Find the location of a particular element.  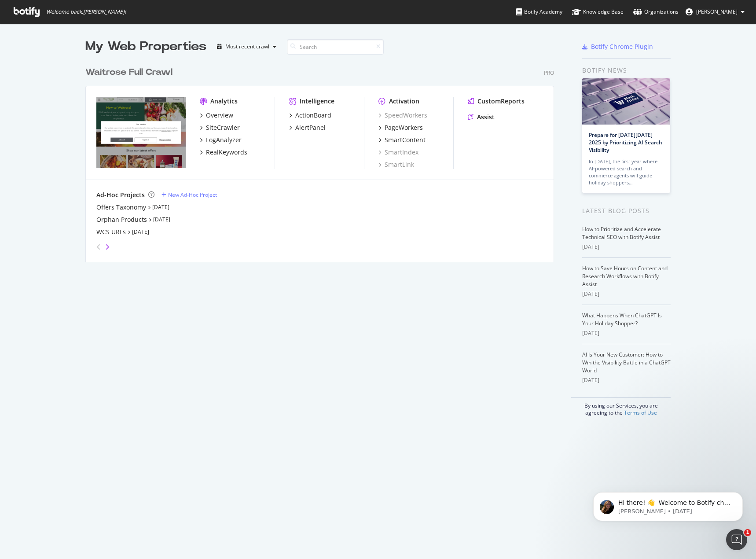

a: How to Prioritize and Accelerate Technical SEO with Botify Assist is located at coordinates (621, 233).